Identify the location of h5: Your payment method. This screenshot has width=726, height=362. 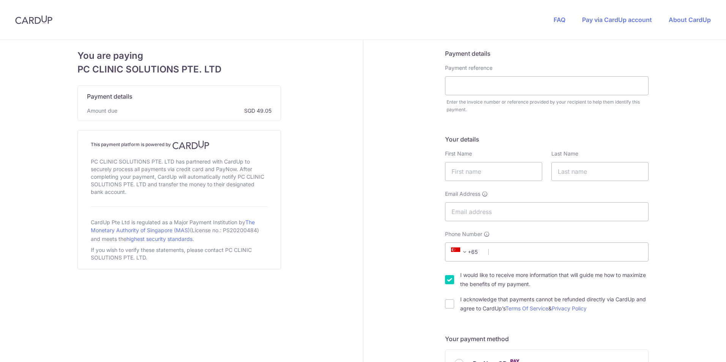
(547, 339).